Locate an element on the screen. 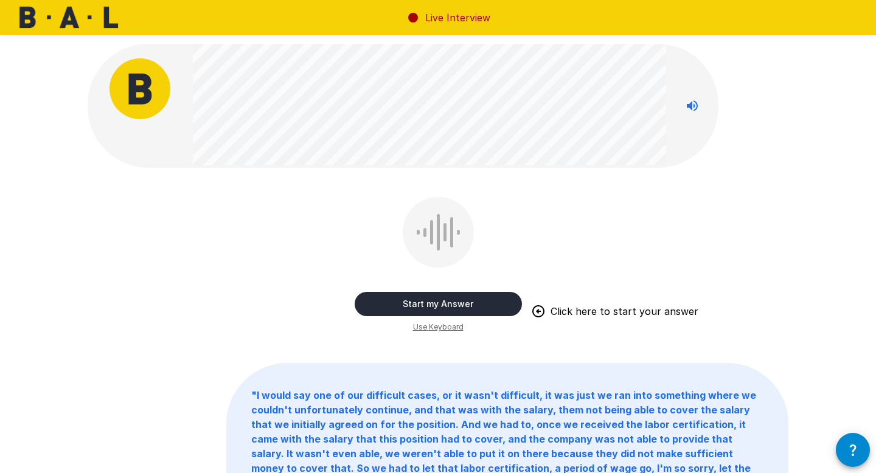 The width and height of the screenshot is (876, 473). p: Live Interview is located at coordinates (457, 18).